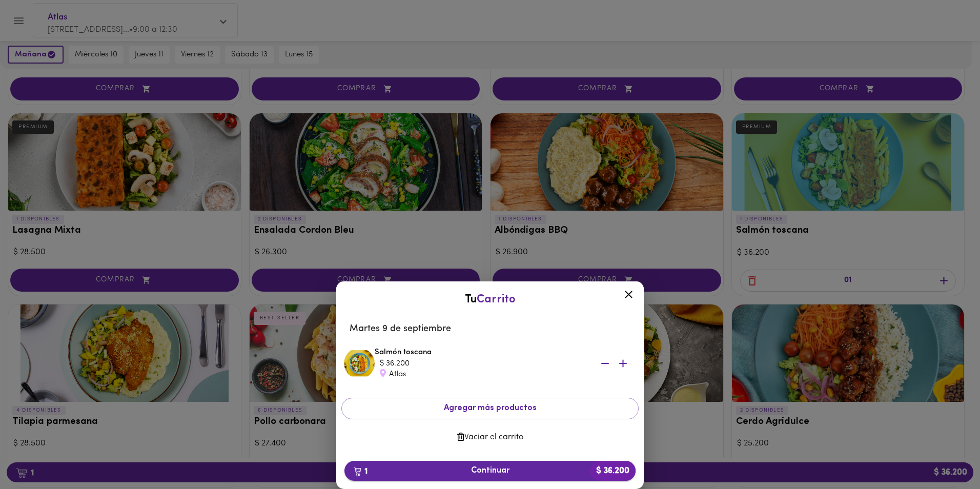 The image size is (980, 489). What do you see at coordinates (490, 470) in the screenshot?
I see `button: 1Continuar$ 36.200` at bounding box center [490, 470].